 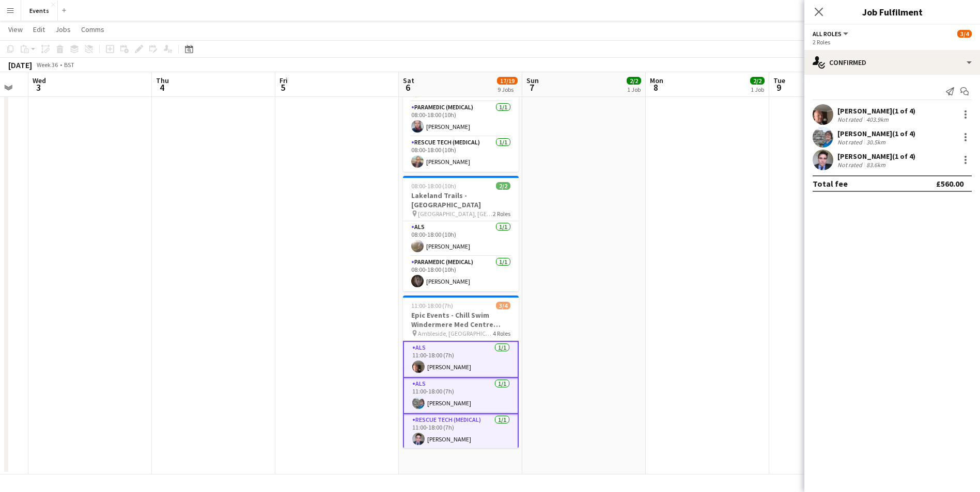 I want to click on div: 30.5km, so click(x=876, y=142).